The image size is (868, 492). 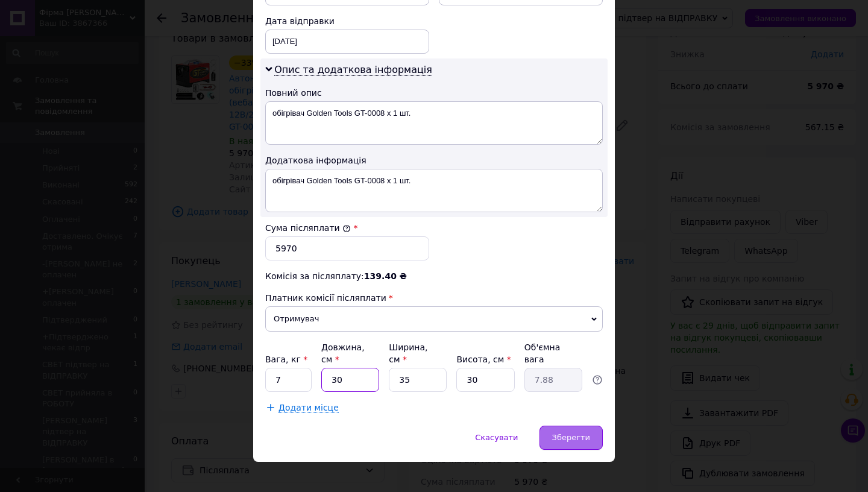 I want to click on div: Об'ємна вага, so click(x=553, y=353).